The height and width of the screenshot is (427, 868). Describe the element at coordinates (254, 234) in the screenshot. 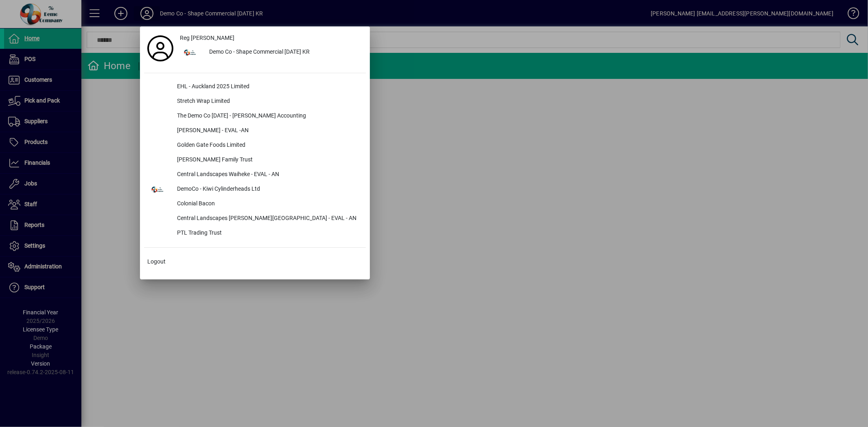

I see `button: PTL Trading Trust` at that location.